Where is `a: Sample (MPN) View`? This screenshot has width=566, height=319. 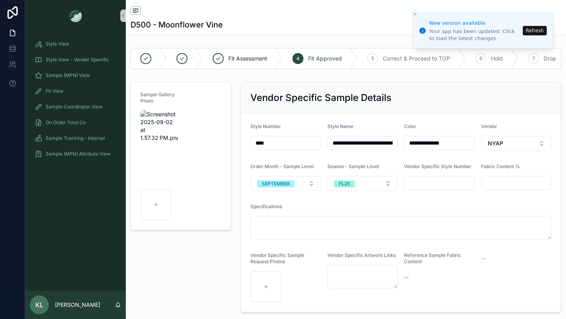
a: Sample (MPN) View is located at coordinates (75, 75).